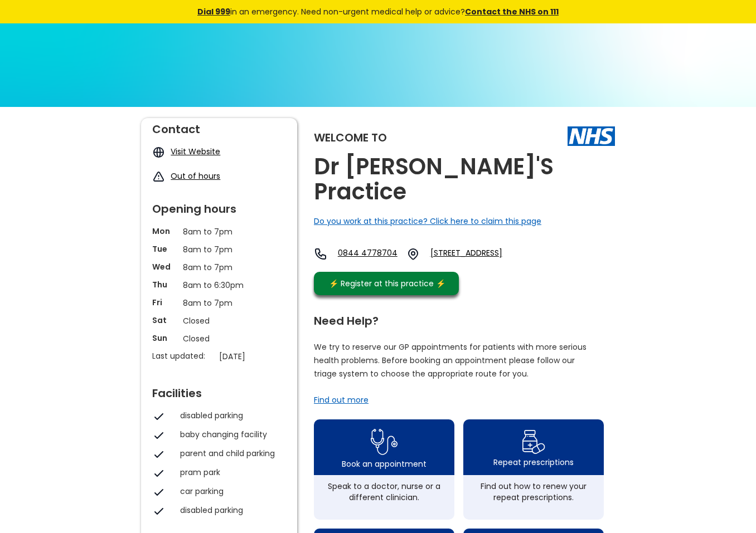 The width and height of the screenshot is (756, 533). What do you see at coordinates (533, 463) in the screenshot?
I see `div: Repeat prescriptions` at bounding box center [533, 463].